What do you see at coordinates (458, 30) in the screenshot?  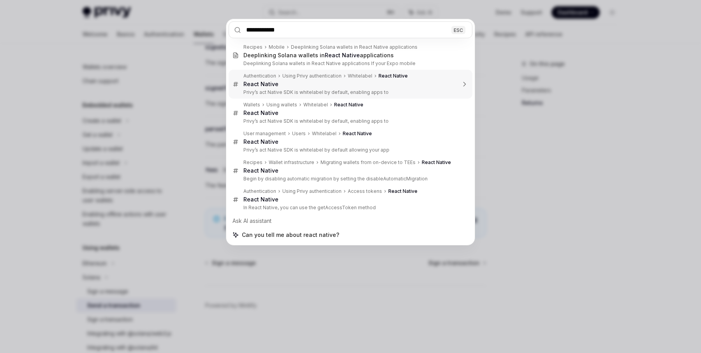 I see `div: ESC` at bounding box center [458, 30].